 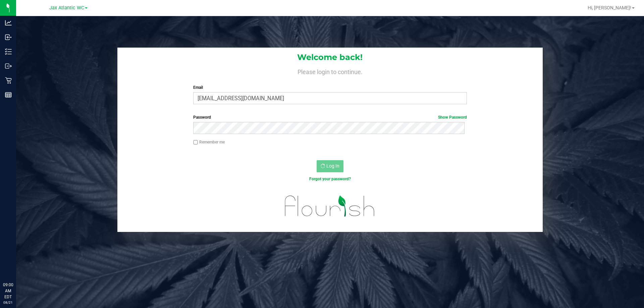 What do you see at coordinates (8, 81) in the screenshot?
I see `inline-svg: Retail` at bounding box center [8, 81].